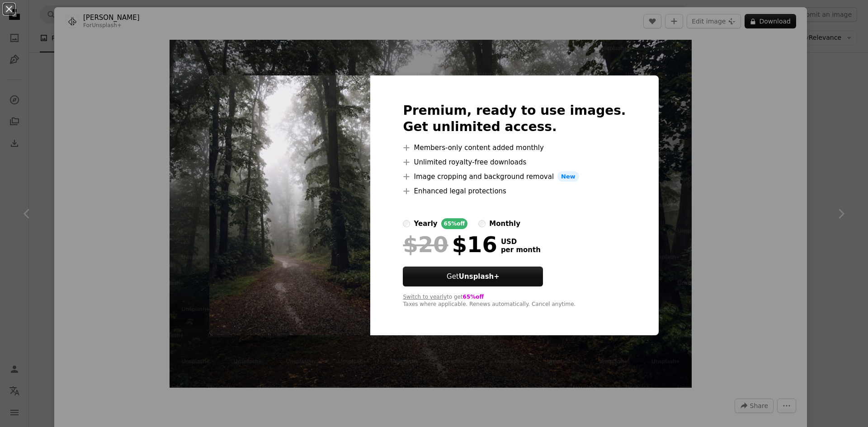 Image resolution: width=868 pixels, height=427 pixels. What do you see at coordinates (514, 119) in the screenshot?
I see `h2: Premium, ready to use images. Get unlimited access.` at bounding box center [514, 119].